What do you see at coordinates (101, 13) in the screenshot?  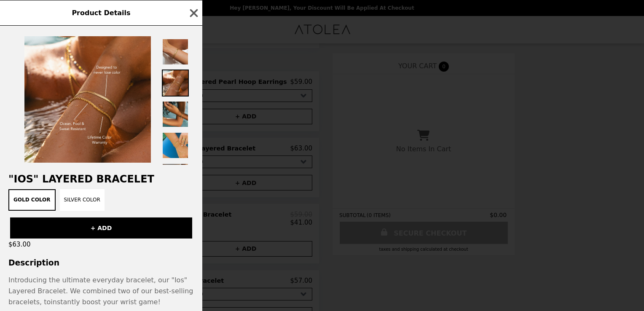 I see `span: Product Details` at bounding box center [101, 13].